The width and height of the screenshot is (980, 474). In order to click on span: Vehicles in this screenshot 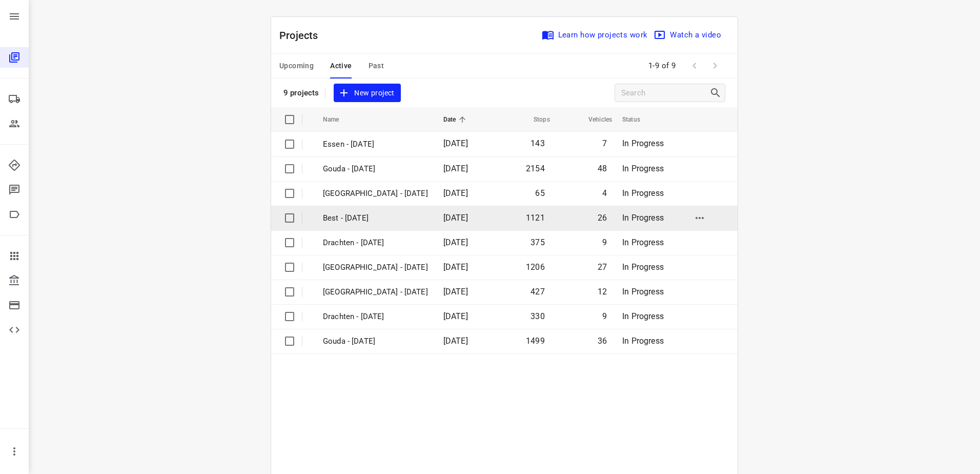, I will do `click(594, 119)`.